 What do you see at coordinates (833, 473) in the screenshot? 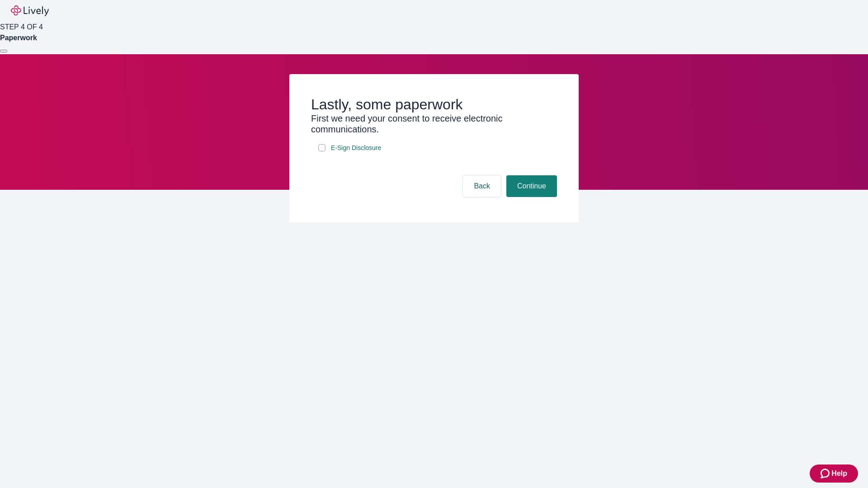
I see `button: Zendesk support iconHelp` at bounding box center [833, 473].